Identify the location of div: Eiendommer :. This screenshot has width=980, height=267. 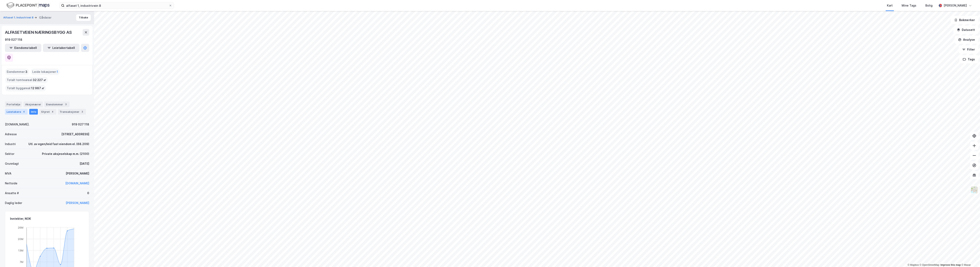
(17, 72).